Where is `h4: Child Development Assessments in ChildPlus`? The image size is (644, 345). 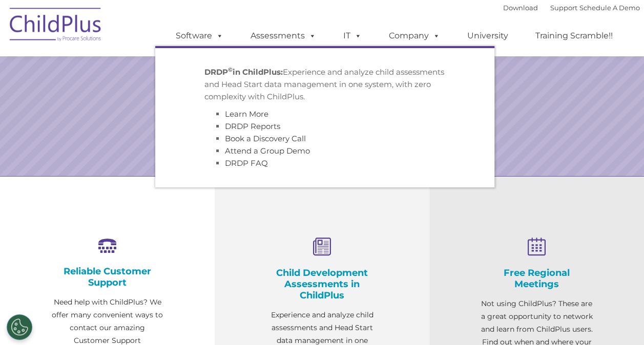
h4: Child Development Assessments in ChildPlus is located at coordinates (321, 284).